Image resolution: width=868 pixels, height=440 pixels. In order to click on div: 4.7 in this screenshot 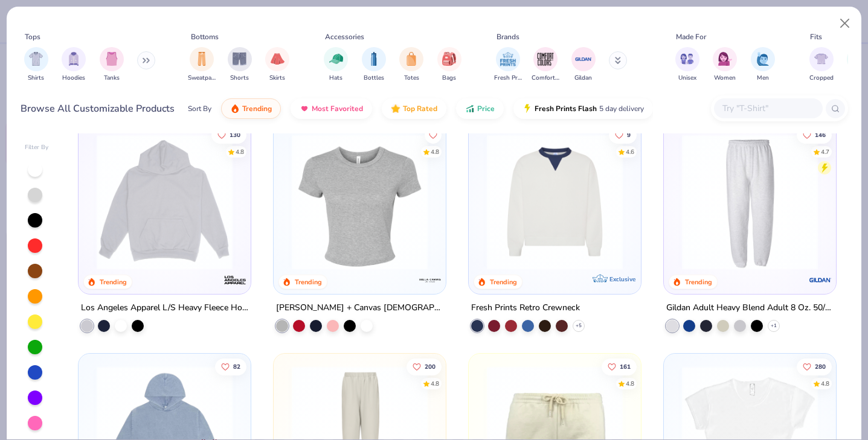, I will do `click(825, 151)`.